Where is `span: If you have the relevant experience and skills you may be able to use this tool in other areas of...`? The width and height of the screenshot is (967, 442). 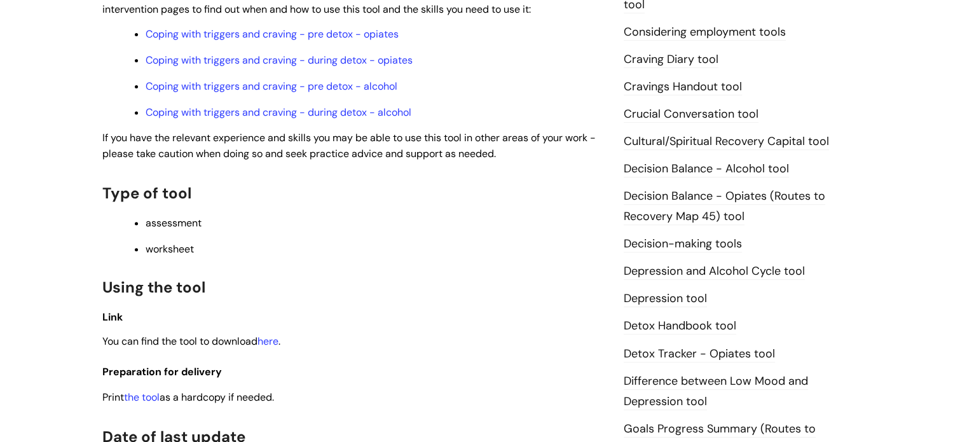 span: If you have the relevant experience and skills you may be able to use this tool in other areas of... is located at coordinates (349, 146).